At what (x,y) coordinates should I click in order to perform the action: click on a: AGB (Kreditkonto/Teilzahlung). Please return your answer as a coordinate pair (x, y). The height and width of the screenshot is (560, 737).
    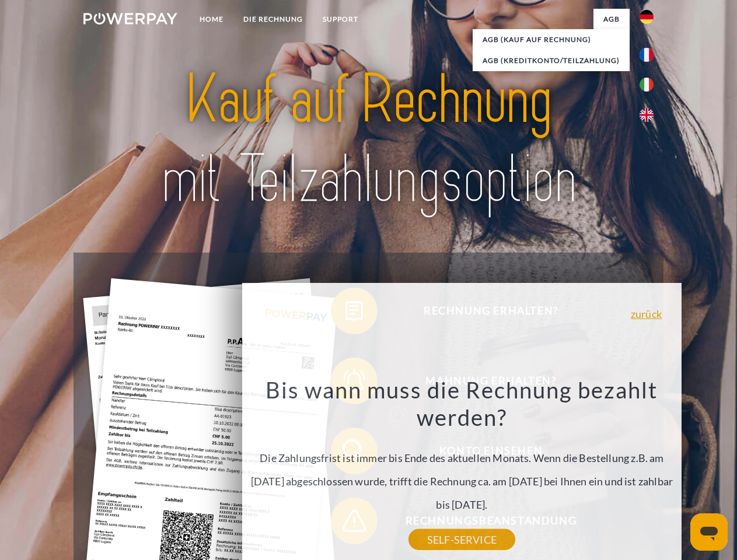
    Looking at the image, I should click on (551, 61).